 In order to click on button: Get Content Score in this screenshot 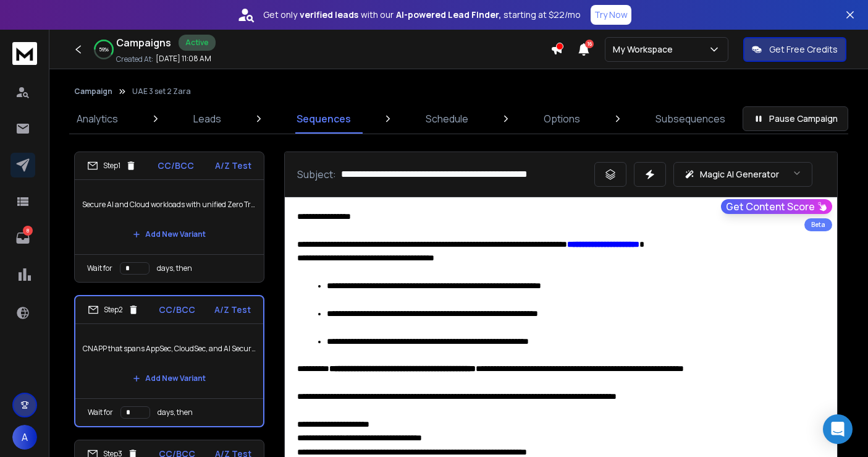, I will do `click(776, 206)`.